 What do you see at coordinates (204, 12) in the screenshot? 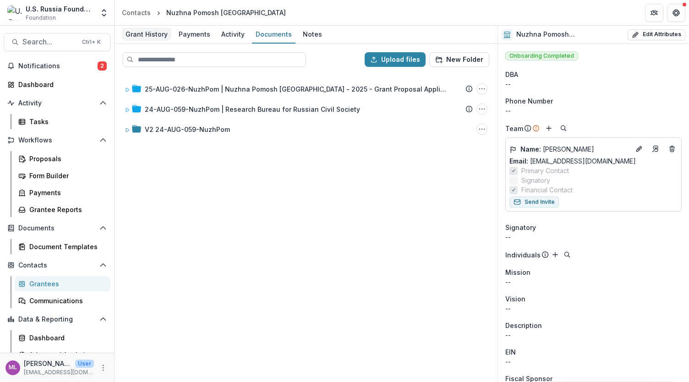
I see `nav: breadcrumb` at bounding box center [204, 12].